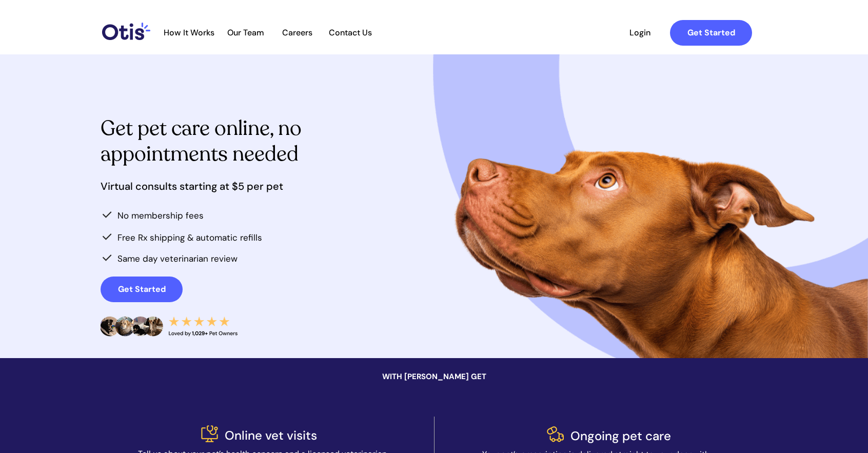  Describe the element at coordinates (201, 141) in the screenshot. I see `span: Get pet care online, no appointments needed` at that location.